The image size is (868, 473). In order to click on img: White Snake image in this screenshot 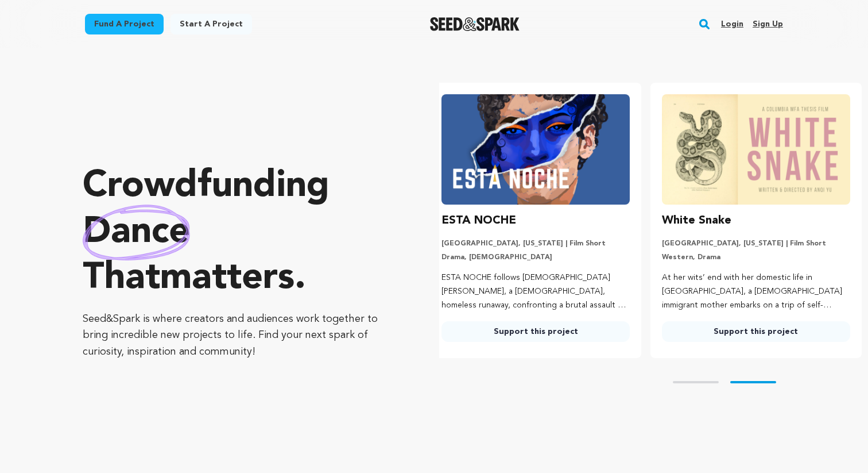, I will do `click(756, 149)`.